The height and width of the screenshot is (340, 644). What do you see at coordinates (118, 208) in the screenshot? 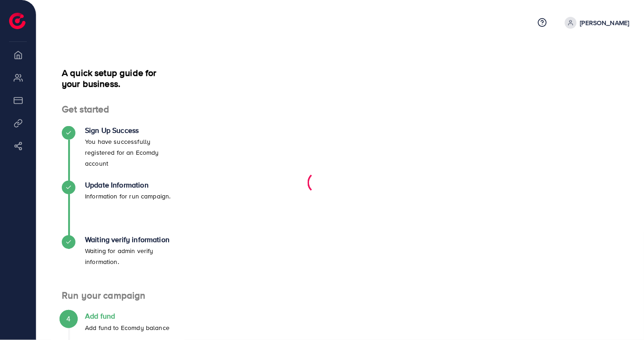
I see `li: Update Information` at bounding box center [118, 208].